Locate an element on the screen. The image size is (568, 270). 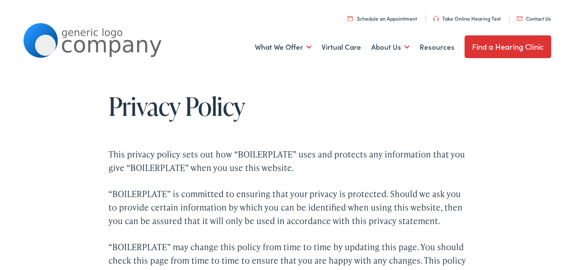
a: About Us is located at coordinates (390, 45).